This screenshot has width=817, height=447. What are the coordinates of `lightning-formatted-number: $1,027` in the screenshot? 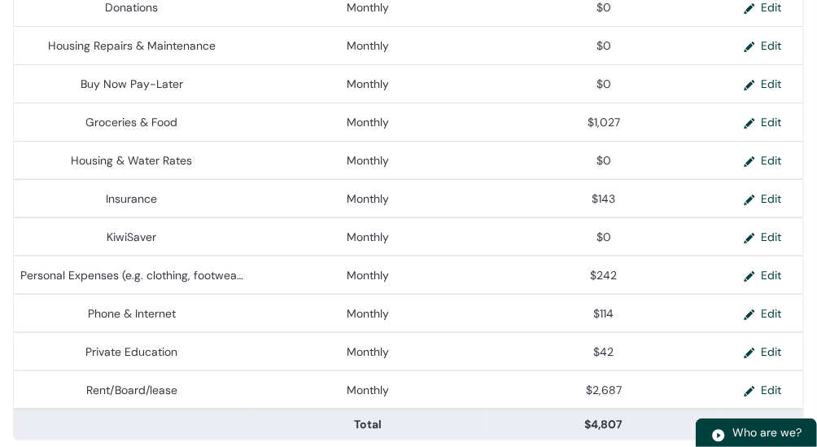 It's located at (604, 122).